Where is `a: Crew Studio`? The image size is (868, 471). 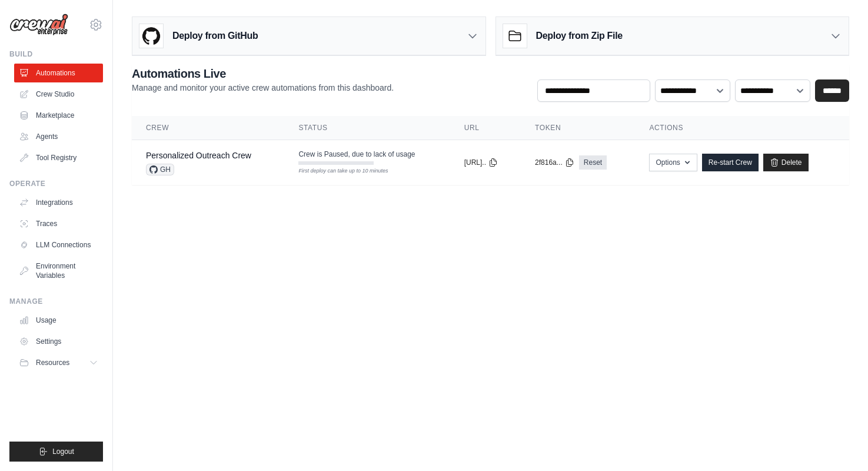
a: Crew Studio is located at coordinates (58, 94).